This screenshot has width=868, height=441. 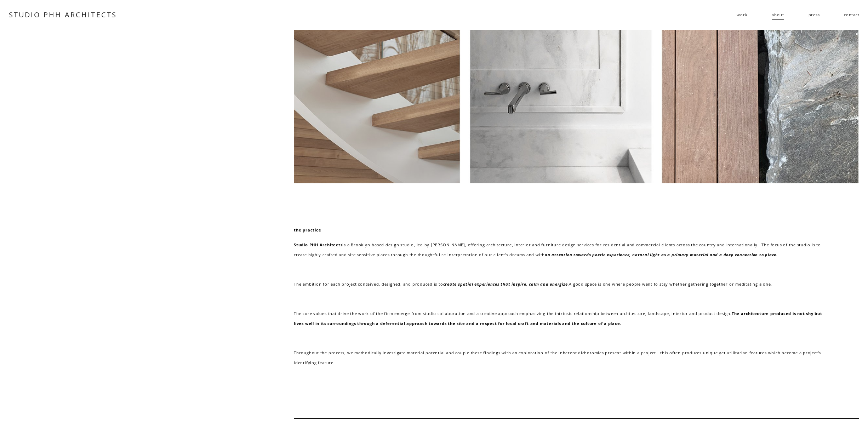 I want to click on p: The ambition for each project conceived, designed, and produced is to A good space is one where p..., so click(x=559, y=284).